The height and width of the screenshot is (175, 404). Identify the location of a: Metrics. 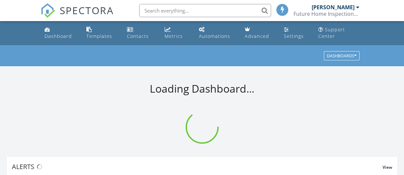
(176, 33).